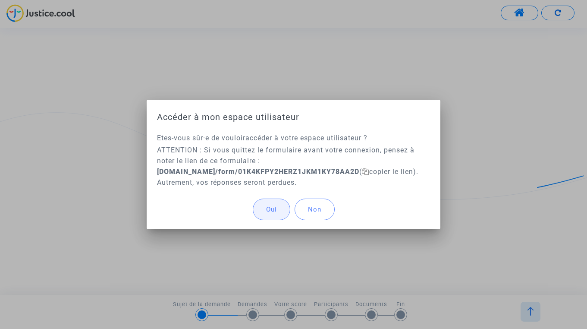 The width and height of the screenshot is (587, 329). Describe the element at coordinates (201, 138) in the screenshot. I see `span: Etes-vous sûr·e de vouloir` at that location.